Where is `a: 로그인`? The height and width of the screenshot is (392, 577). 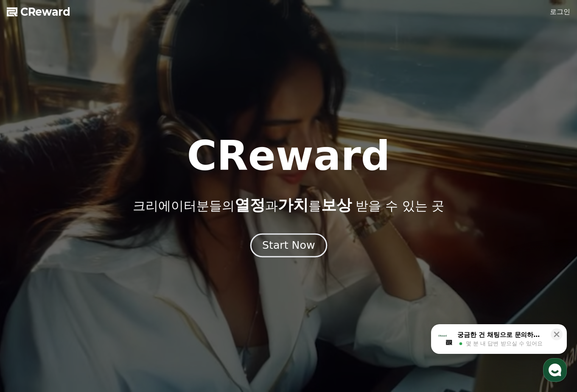 a: 로그인 is located at coordinates (560, 12).